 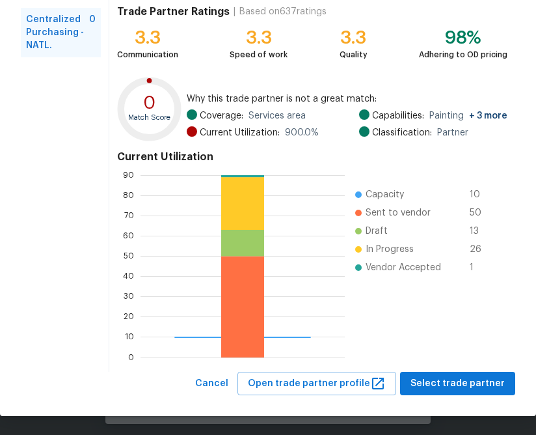 I want to click on button: Select trade partner, so click(x=458, y=383).